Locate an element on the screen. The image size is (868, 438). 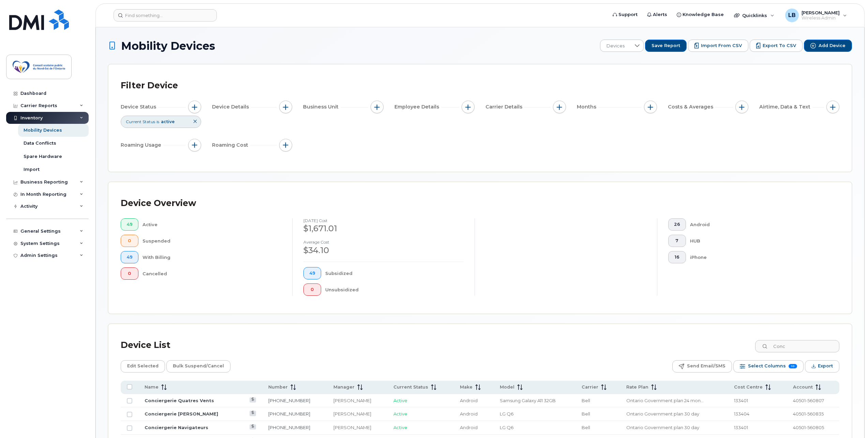
span: 40501-560807 is located at coordinates (808, 400).